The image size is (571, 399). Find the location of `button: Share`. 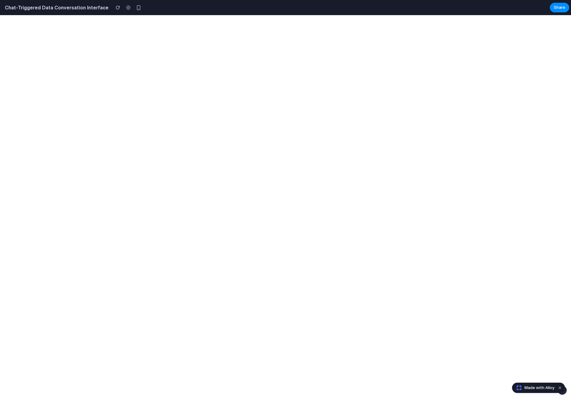

button: Share is located at coordinates (560, 8).